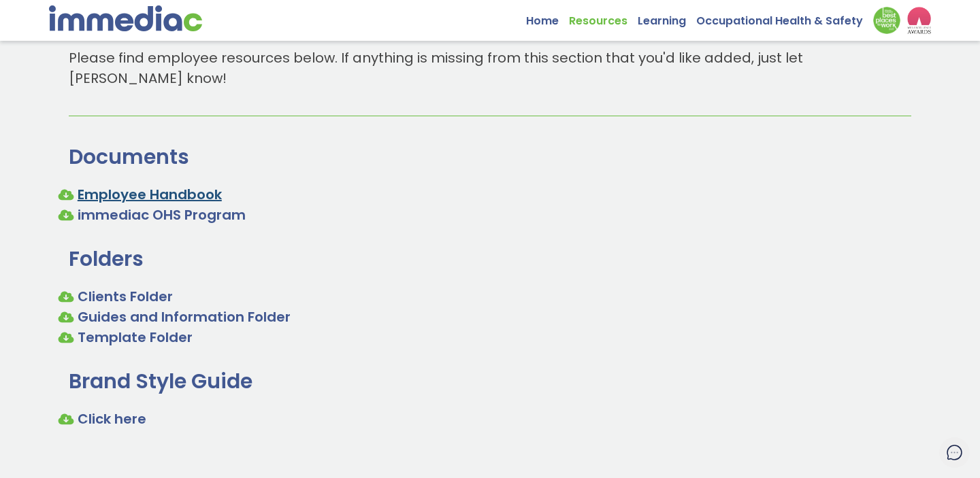 The height and width of the screenshot is (478, 980). I want to click on a: immediac OHS Program, so click(161, 215).